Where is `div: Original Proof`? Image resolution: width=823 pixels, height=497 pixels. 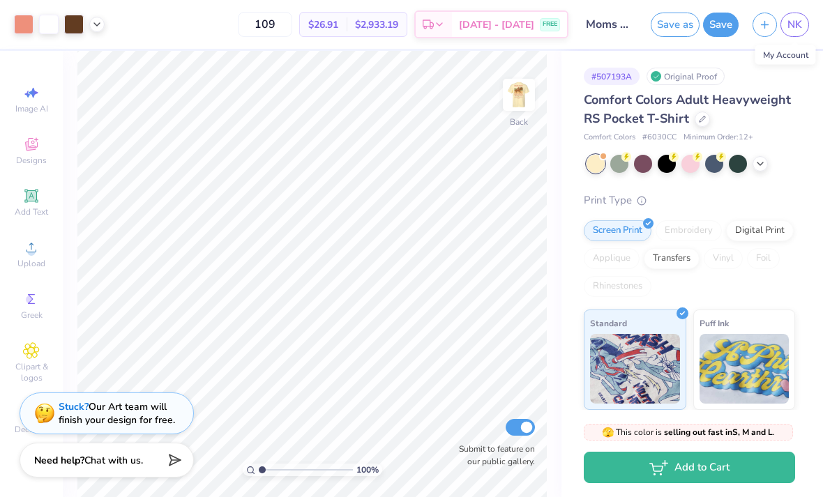
div: Original Proof is located at coordinates (685, 76).